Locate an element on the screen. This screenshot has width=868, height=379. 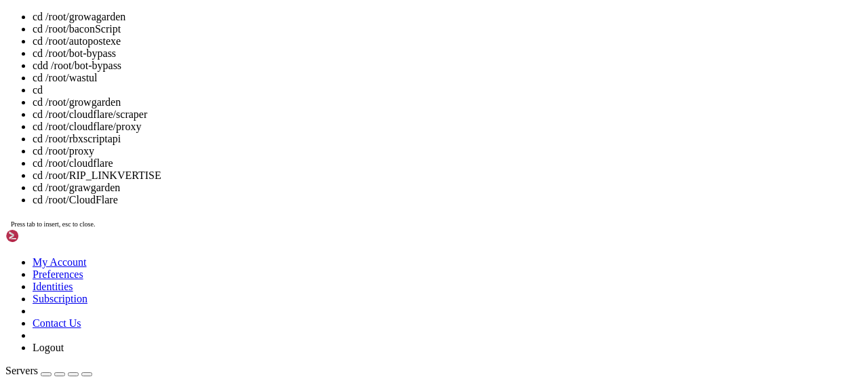
li: cd /root/CloudFlare is located at coordinates (448, 200).